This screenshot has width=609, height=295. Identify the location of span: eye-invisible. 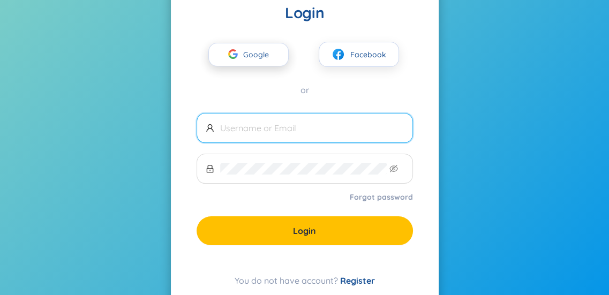
(394, 169).